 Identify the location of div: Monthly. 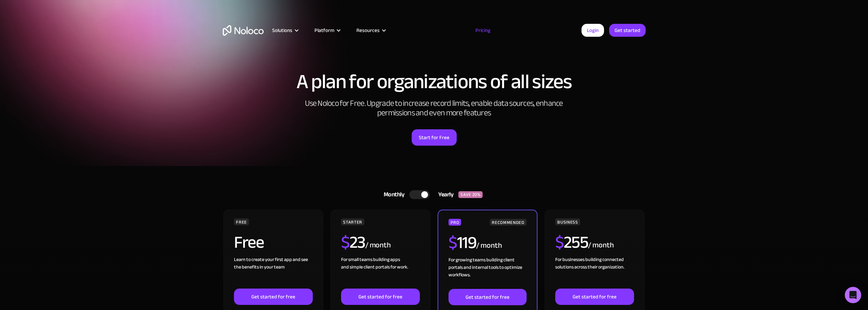
(392, 195).